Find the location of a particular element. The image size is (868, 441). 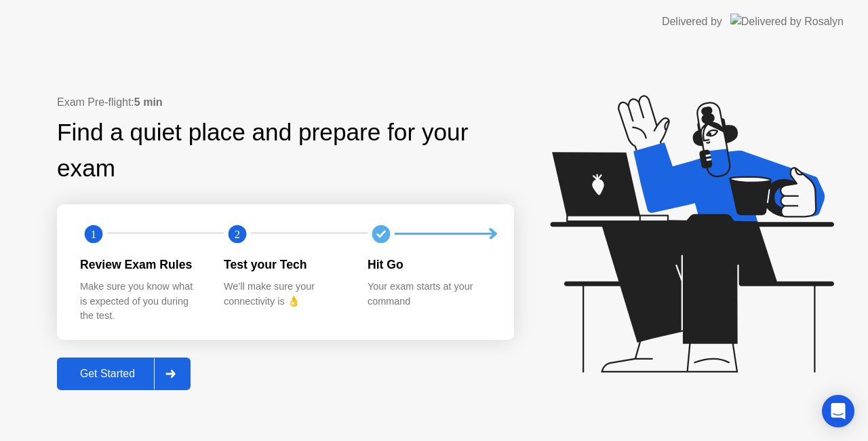

div: Open Intercom Messenger is located at coordinates (838, 411).